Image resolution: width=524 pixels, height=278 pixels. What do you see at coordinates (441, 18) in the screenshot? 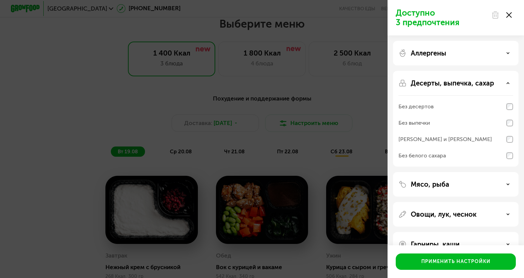
I see `p: Доступно 3 предпочтения` at bounding box center [441, 18].